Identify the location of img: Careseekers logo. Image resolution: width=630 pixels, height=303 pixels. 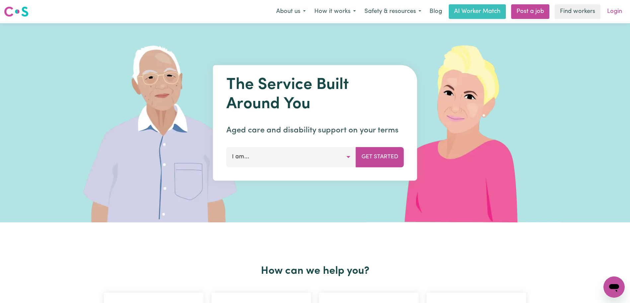
(16, 12).